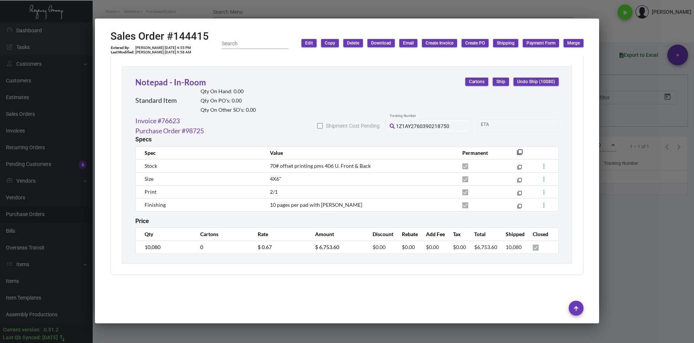 This screenshot has height=343, width=694. What do you see at coordinates (22, 329) in the screenshot?
I see `div: Current version:` at bounding box center [22, 329].